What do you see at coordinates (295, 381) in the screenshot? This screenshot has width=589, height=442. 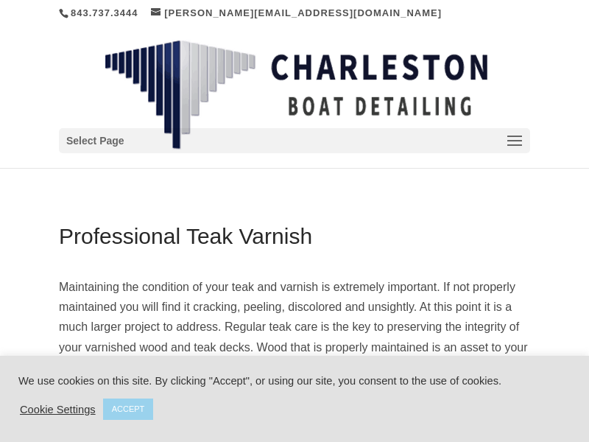 I see `div: We use cookies on this site. By clicking "Accept", or using our site, you consent to the use of c...` at bounding box center [295, 381].